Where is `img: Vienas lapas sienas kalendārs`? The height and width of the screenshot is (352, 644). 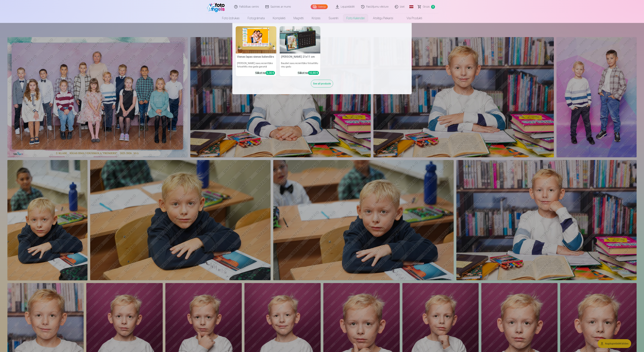
img: Vienas lapas sienas kalendārs is located at coordinates (256, 40).